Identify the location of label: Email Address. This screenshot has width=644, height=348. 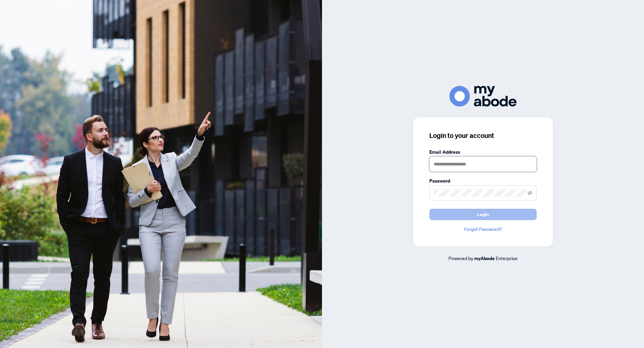
(483, 152).